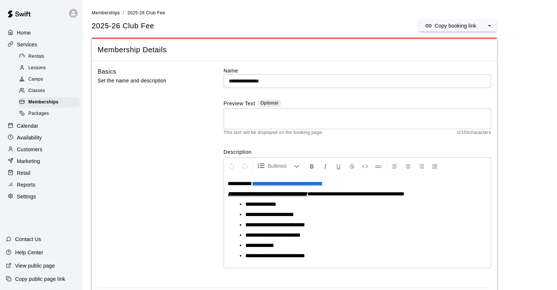 This screenshot has width=557, height=290. I want to click on button: Format Strikethrough, so click(352, 166).